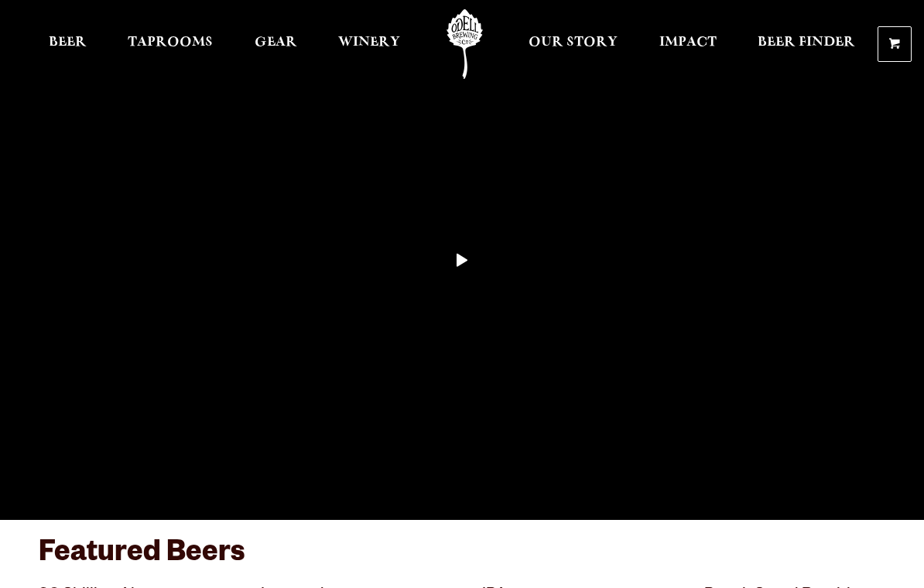  Describe the element at coordinates (462, 558) in the screenshot. I see `h3: Featured Beers` at that location.